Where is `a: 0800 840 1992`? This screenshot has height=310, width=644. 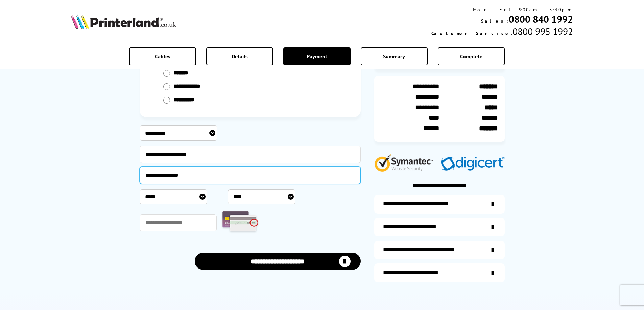 a: 0800 840 1992 is located at coordinates (541, 19).